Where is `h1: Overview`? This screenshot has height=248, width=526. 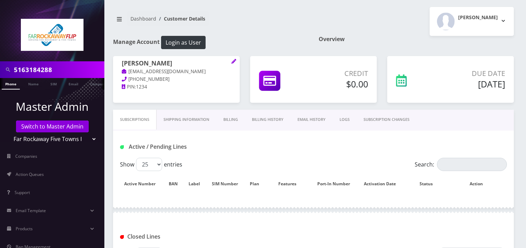 h1: Overview is located at coordinates (416, 39).